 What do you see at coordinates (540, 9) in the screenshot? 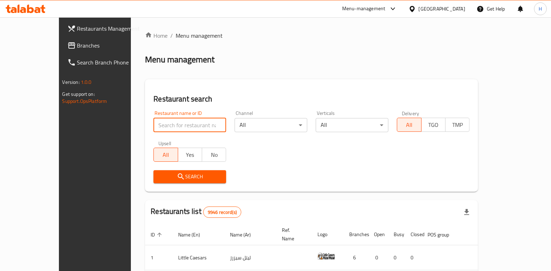
I see `span: H` at bounding box center [540, 9].